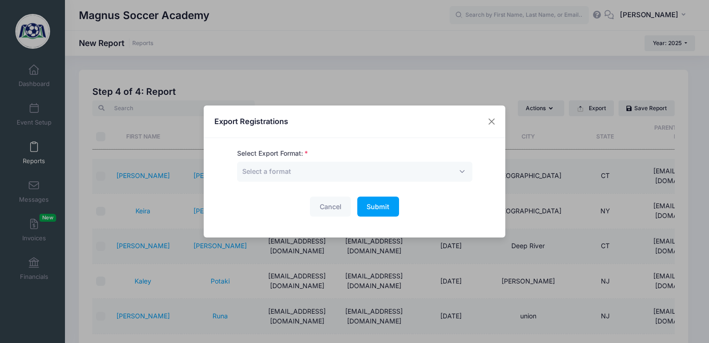 The image size is (709, 343). Describe the element at coordinates (251, 121) in the screenshot. I see `h4: Export Registrations` at that location.